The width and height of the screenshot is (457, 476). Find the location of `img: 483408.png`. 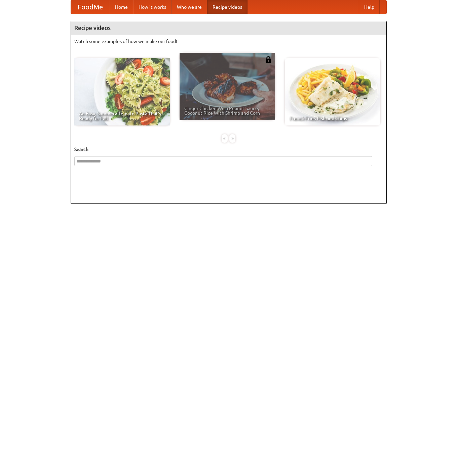

img: 483408.png is located at coordinates (268, 60).